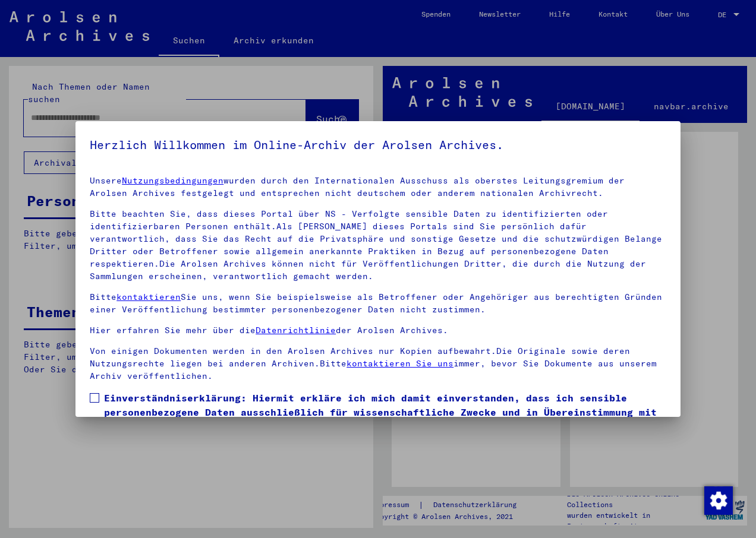 This screenshot has width=756, height=538. I want to click on p: Bitte Sie uns, wenn Sie beispielsweise als Betroffener oder Angehöriger aus berechtigten Gründen ..., so click(378, 304).